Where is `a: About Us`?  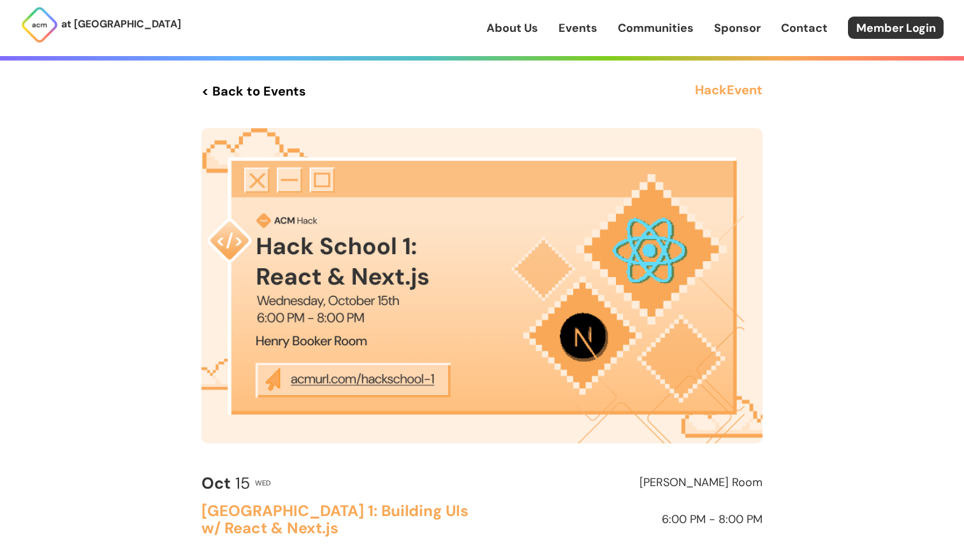
a: About Us is located at coordinates (512, 28).